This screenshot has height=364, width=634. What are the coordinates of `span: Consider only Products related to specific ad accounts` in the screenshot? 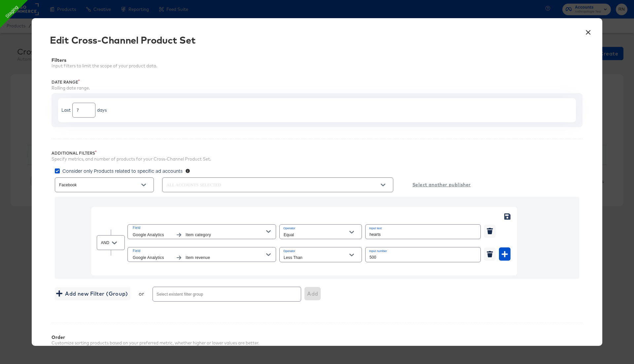 It's located at (123, 171).